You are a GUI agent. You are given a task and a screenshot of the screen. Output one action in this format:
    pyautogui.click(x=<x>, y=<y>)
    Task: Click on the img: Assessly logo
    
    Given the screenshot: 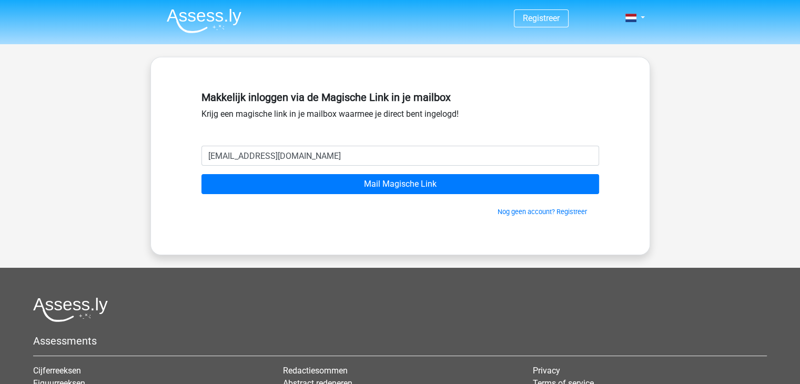 What is the action you would take?
    pyautogui.click(x=71, y=309)
    